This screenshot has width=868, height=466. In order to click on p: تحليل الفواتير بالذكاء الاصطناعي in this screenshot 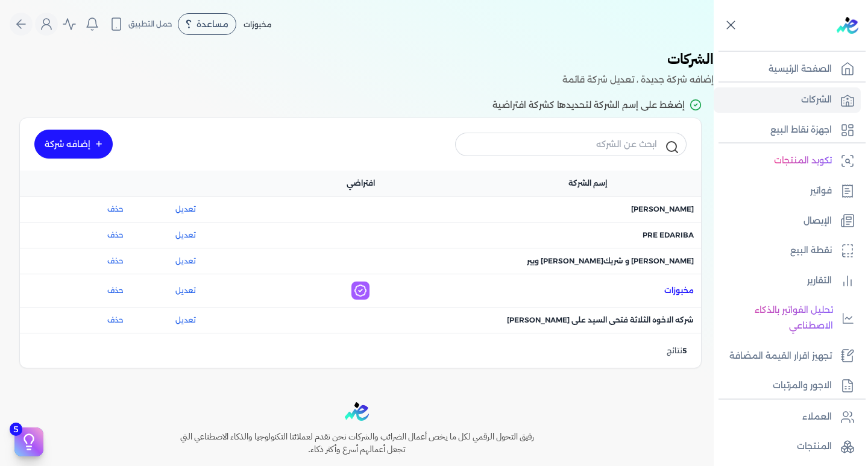, I will do `click(777, 318)`.